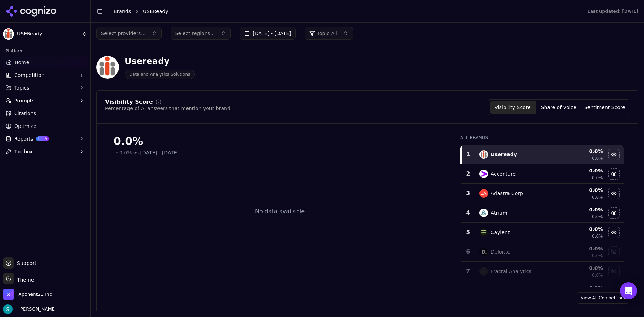 This screenshot has width=644, height=317. Describe the element at coordinates (160, 75) in the screenshot. I see `span: Data and Analytics Solutions` at that location.